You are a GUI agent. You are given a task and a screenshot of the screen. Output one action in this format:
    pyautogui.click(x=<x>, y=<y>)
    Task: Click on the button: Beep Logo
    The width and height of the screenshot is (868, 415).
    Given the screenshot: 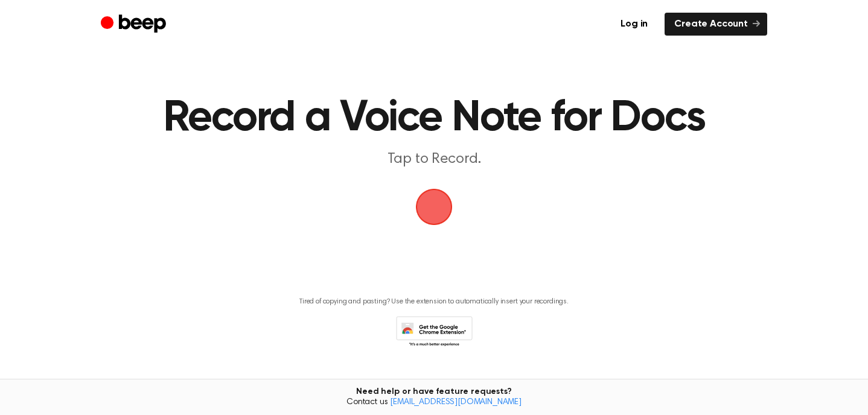 What is the action you would take?
    pyautogui.click(x=434, y=207)
    